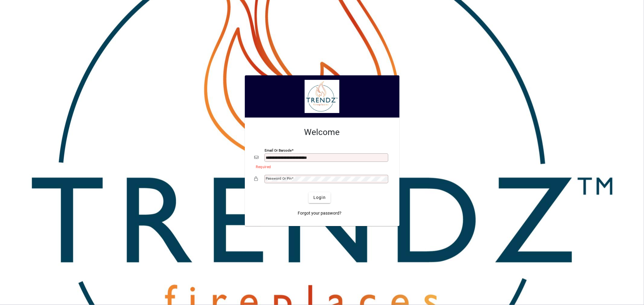 Image resolution: width=644 pixels, height=305 pixels. Describe the element at coordinates (320, 198) in the screenshot. I see `button: Login` at that location.